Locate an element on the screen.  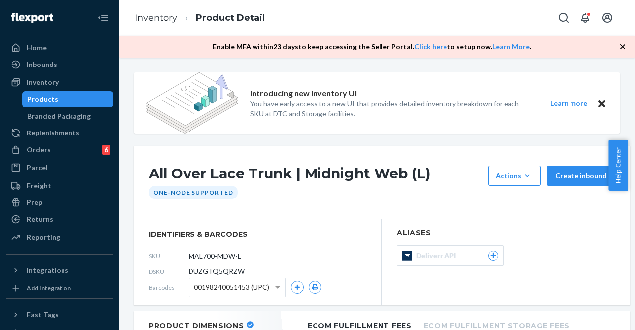
div: Add Integration is located at coordinates (49, 288).